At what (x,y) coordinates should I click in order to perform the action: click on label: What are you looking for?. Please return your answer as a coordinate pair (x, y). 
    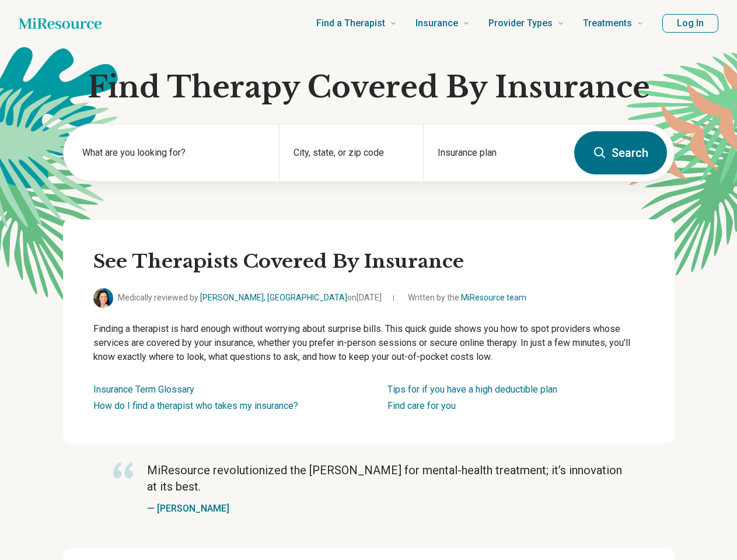
    Looking at the image, I should click on (174, 153).